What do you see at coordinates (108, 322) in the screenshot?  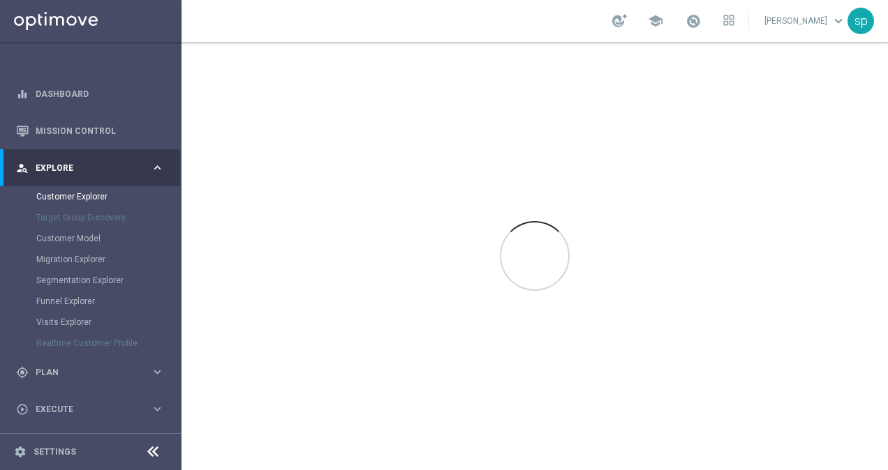 I see `div: Visits Explorer` at bounding box center [108, 322].